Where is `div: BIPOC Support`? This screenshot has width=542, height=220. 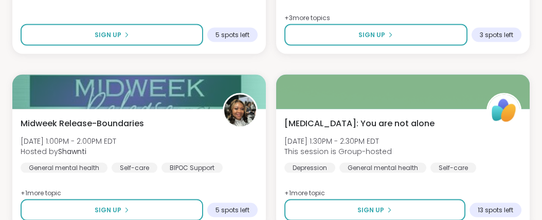
div: BIPOC Support is located at coordinates (192, 168).